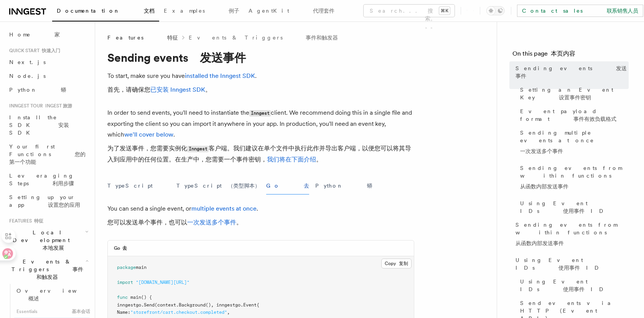 Image resolution: width=644 pixels, height=318 pixels. I want to click on font: INGEST 旅游, so click(59, 106).